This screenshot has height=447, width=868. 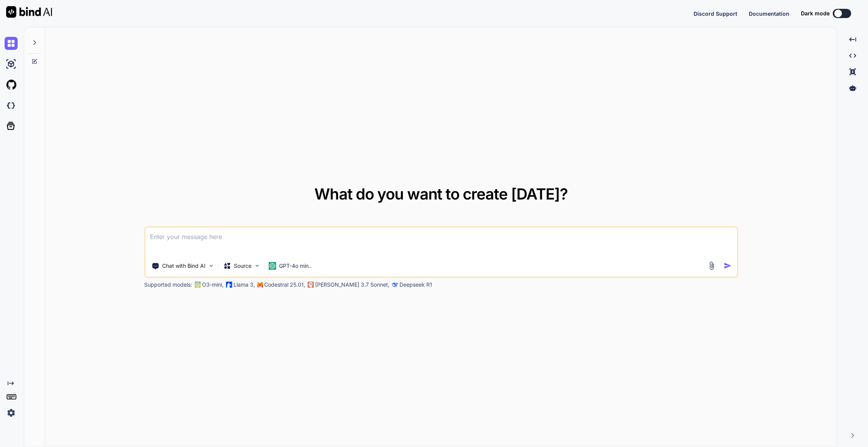 What do you see at coordinates (244, 285) in the screenshot?
I see `p: Llama 3,` at bounding box center [244, 285].